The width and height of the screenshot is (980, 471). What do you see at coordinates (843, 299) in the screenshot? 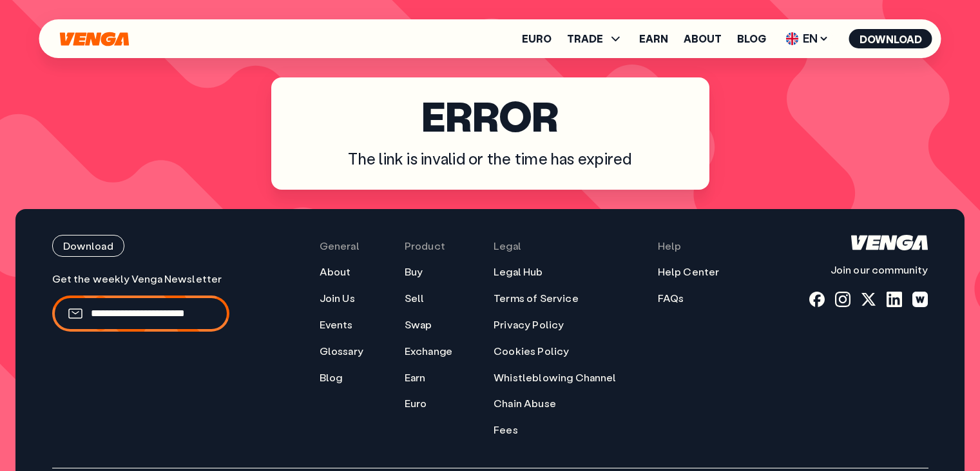
I see `a: instagram` at bounding box center [843, 299].